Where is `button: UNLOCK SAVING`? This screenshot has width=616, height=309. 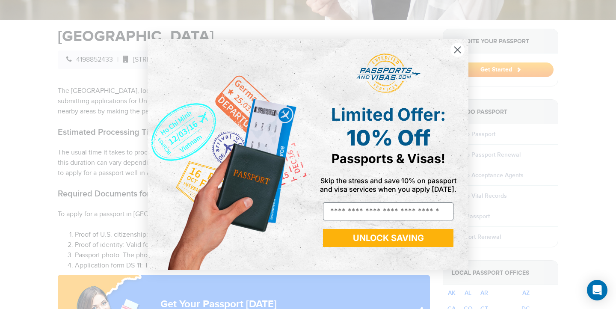 button: UNLOCK SAVING is located at coordinates (388, 238).